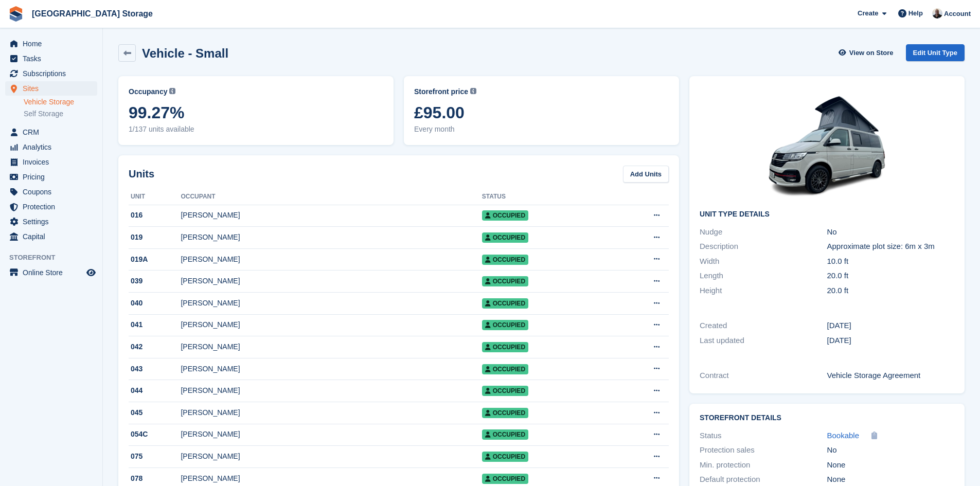 Image resolution: width=980 pixels, height=486 pixels. I want to click on a: Preview store, so click(91, 272).